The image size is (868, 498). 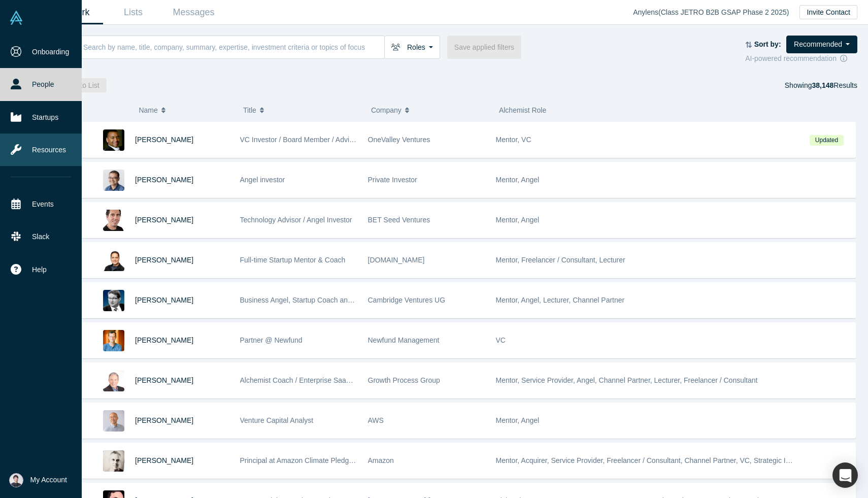 I want to click on span: OneValley Ventures, so click(x=399, y=140).